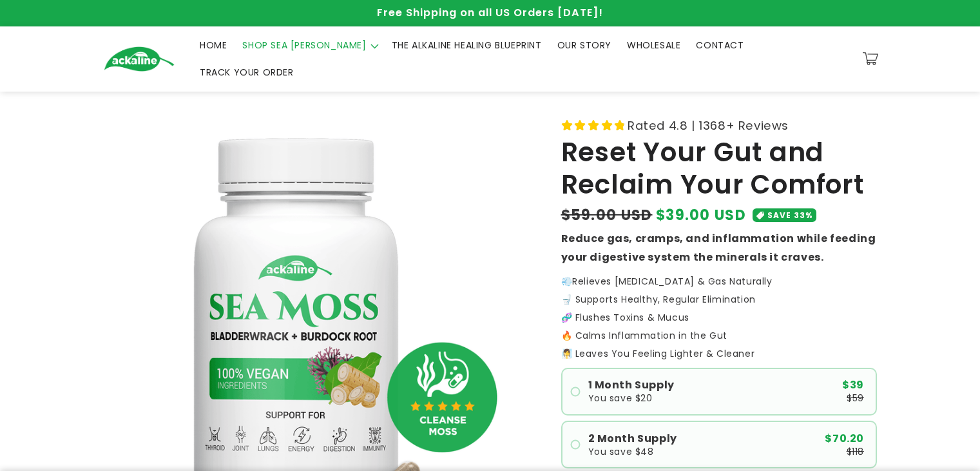  What do you see at coordinates (246, 72) in the screenshot?
I see `a: TRACK YOUR ORDER` at bounding box center [246, 72].